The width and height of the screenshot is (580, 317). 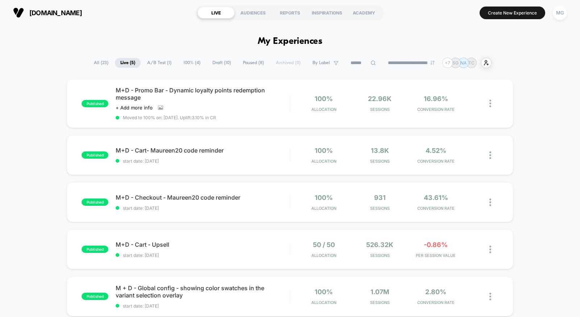 I want to click on span: All ( 23 ), so click(x=101, y=63).